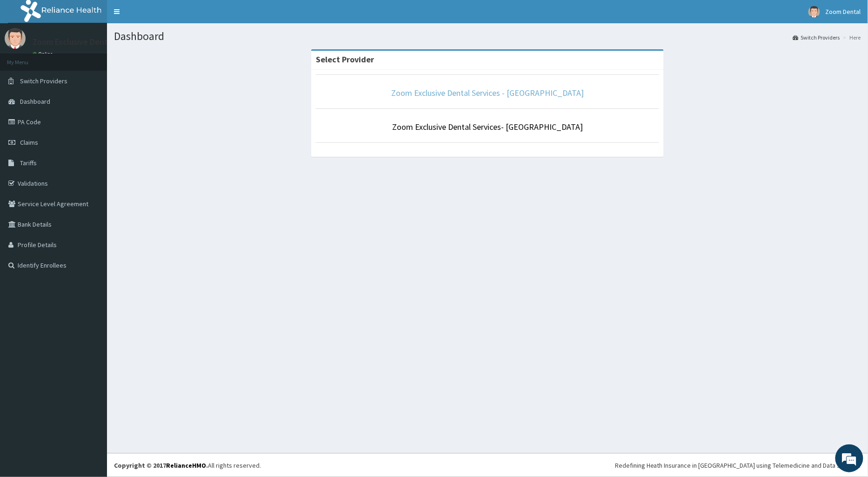 This screenshot has height=477, width=868. I want to click on a: Online, so click(43, 54).